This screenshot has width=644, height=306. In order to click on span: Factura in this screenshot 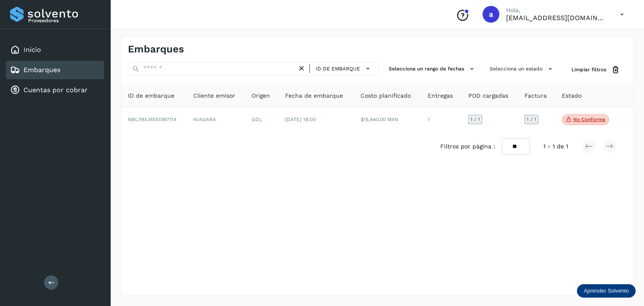, I will do `click(535, 95)`.